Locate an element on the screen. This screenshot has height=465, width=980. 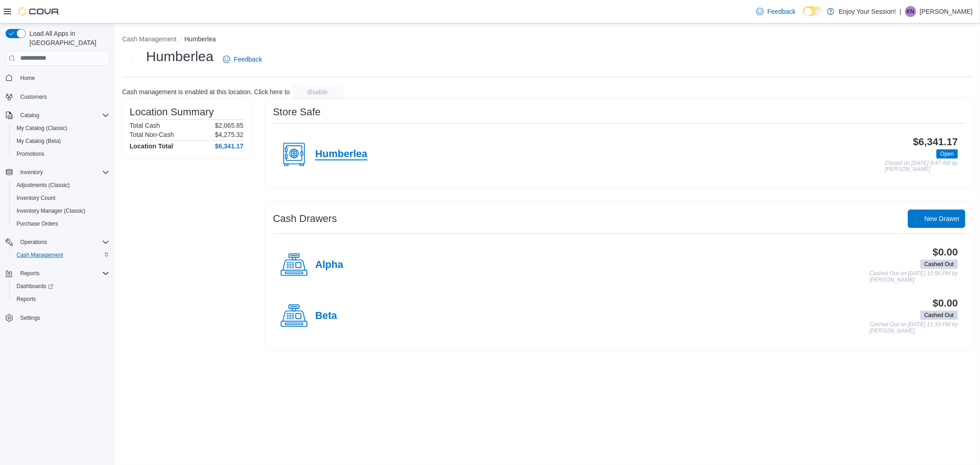
div: Kellei Nguyen is located at coordinates (911, 11).